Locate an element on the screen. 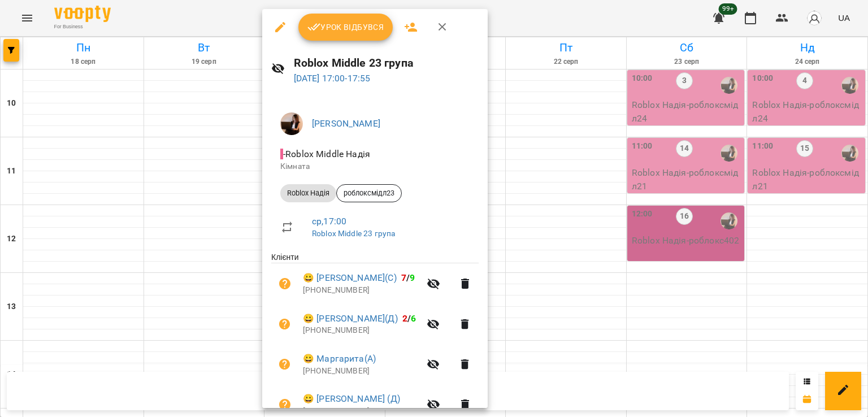 The image size is (868, 417). h6: Roblox Middle 23 група is located at coordinates (386, 63).